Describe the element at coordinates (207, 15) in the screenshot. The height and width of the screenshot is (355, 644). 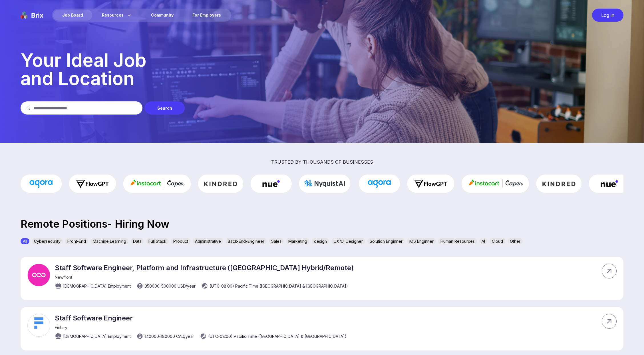
I see `a: For Employers` at that location.